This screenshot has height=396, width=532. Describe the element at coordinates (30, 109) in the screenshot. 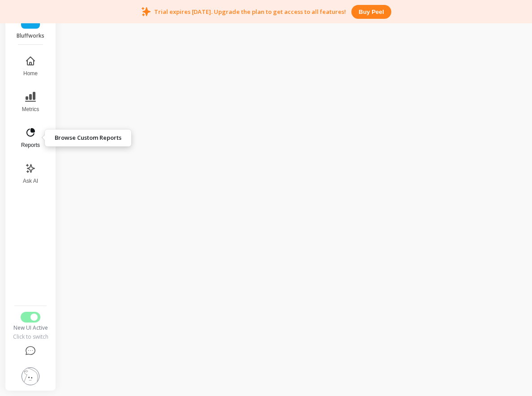

I see `span: Metrics` at that location.